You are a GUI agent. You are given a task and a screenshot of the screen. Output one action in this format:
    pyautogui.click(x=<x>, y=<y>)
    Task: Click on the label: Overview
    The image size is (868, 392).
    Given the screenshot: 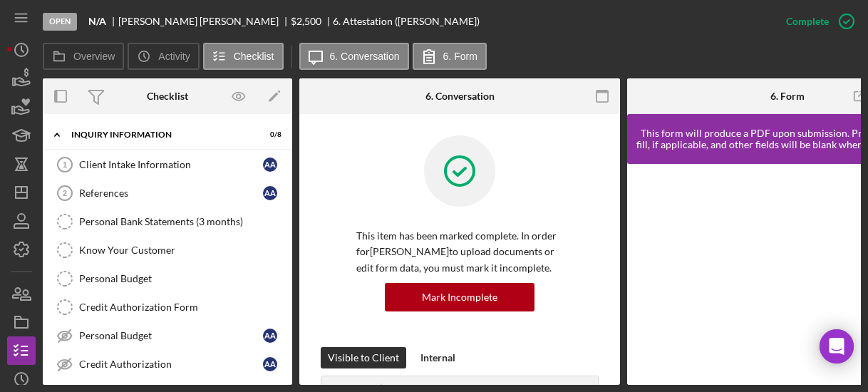 What is the action you would take?
    pyautogui.click(x=94, y=56)
    